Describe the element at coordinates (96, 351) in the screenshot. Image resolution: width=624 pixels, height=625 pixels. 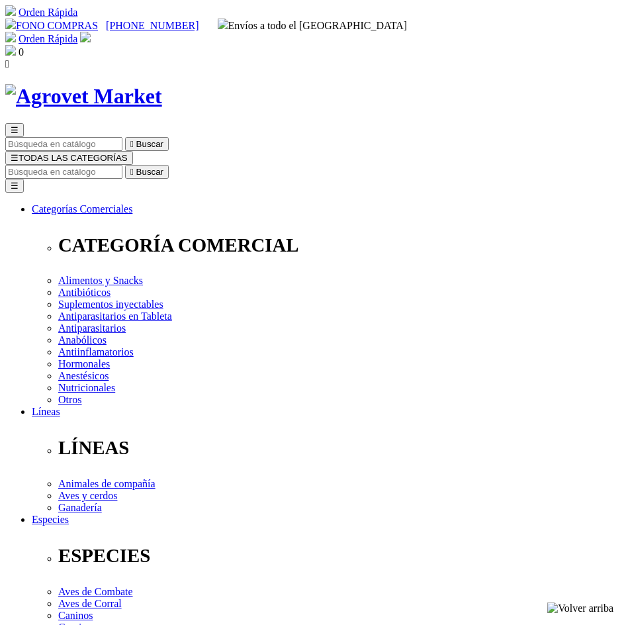
I see `span: Antiinflamatorios` at that location.